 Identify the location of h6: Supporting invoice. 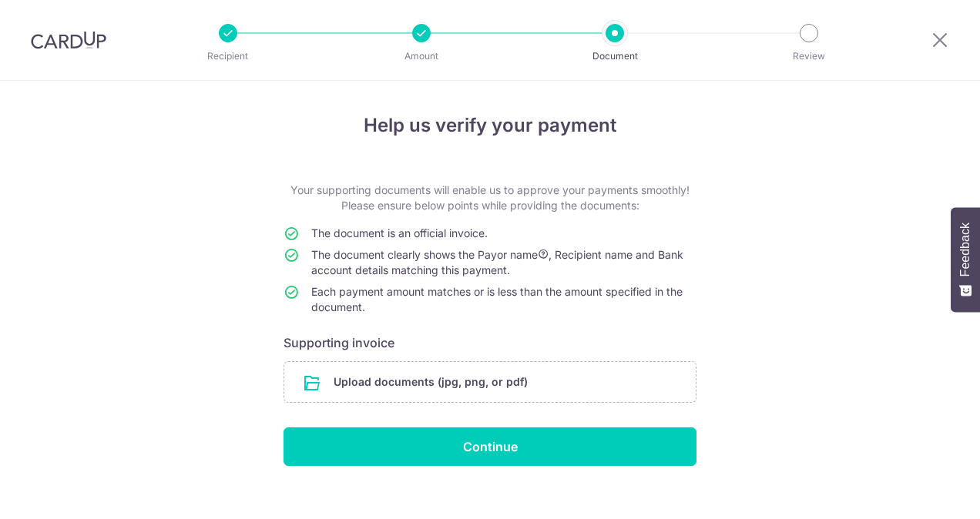
(490, 343).